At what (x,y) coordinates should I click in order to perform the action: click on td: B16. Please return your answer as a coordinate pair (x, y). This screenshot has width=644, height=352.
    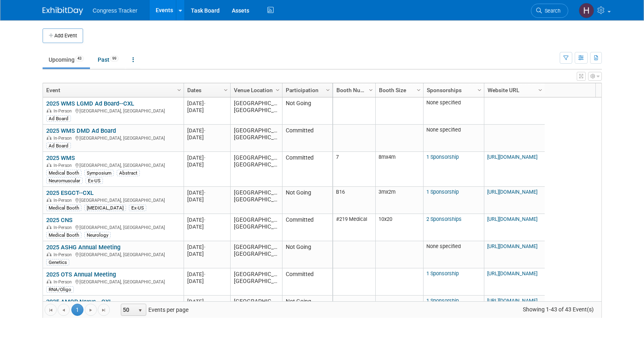
    Looking at the image, I should click on (354, 200).